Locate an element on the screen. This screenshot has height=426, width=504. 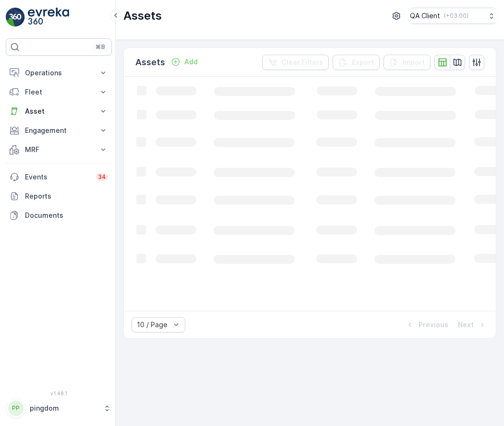
span: v 1.48.1 is located at coordinates (58, 393).